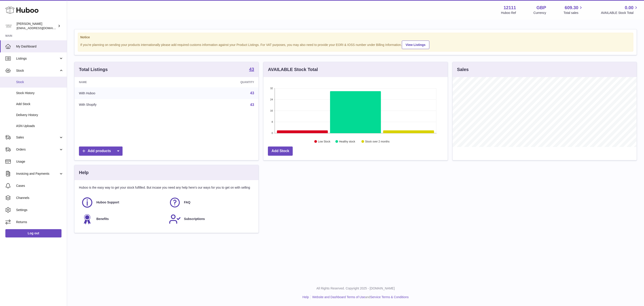 This screenshot has width=644, height=306. What do you see at coordinates (280, 151) in the screenshot?
I see `a: Add Stock` at bounding box center [280, 151].